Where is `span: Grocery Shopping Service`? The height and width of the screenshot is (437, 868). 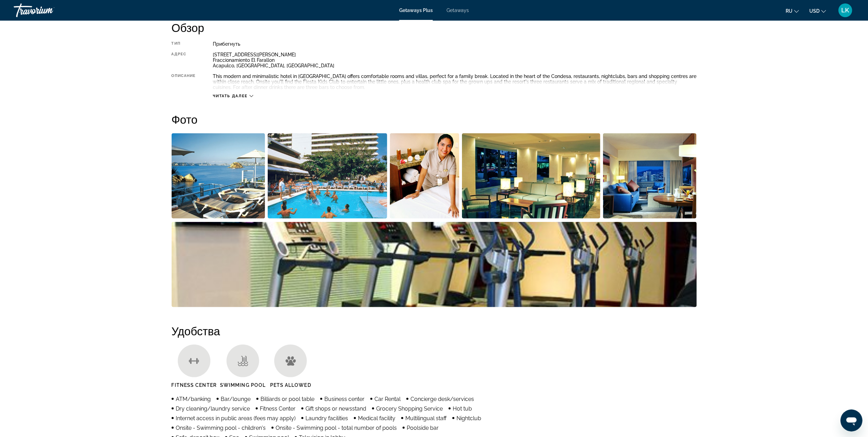
span: Grocery Shopping Service is located at coordinates (410, 409).